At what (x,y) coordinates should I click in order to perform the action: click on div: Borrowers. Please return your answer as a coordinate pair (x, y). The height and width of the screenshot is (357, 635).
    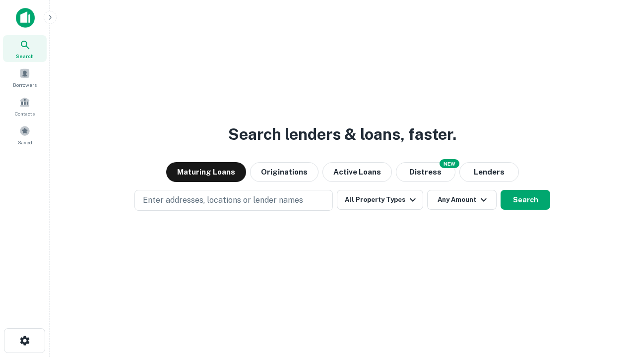
    Looking at the image, I should click on (25, 77).